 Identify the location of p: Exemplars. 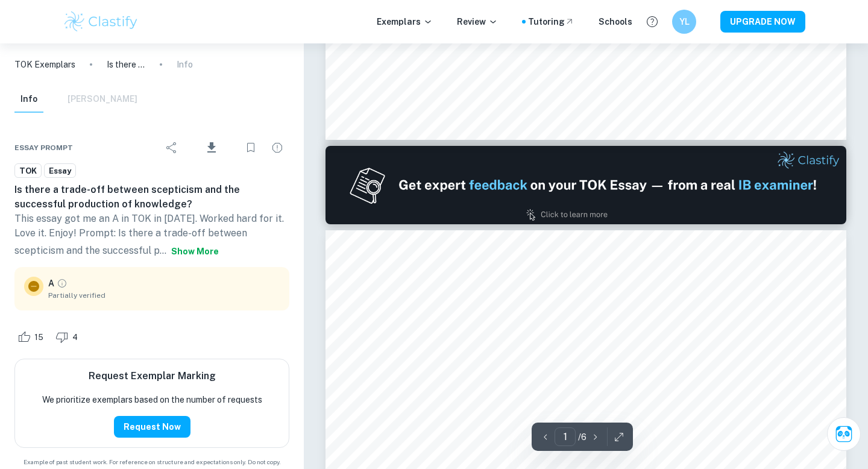
(404, 22).